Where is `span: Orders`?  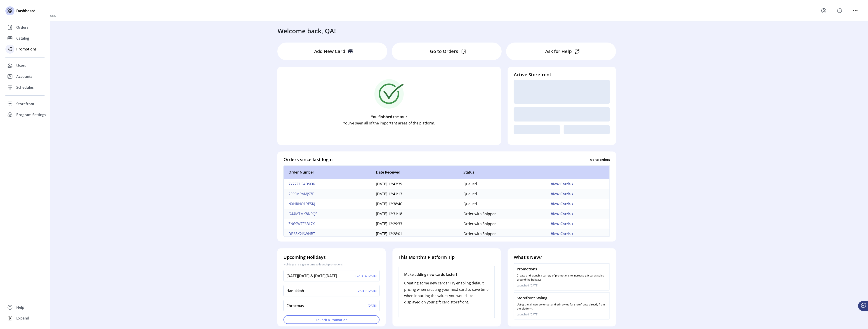
span: Orders is located at coordinates (22, 27).